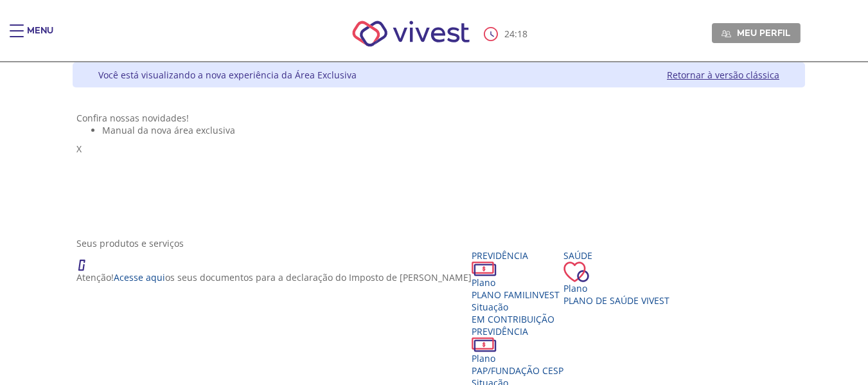  Describe the element at coordinates (168, 129) in the screenshot. I see `span: Manual da nova área exclusiva` at that location.